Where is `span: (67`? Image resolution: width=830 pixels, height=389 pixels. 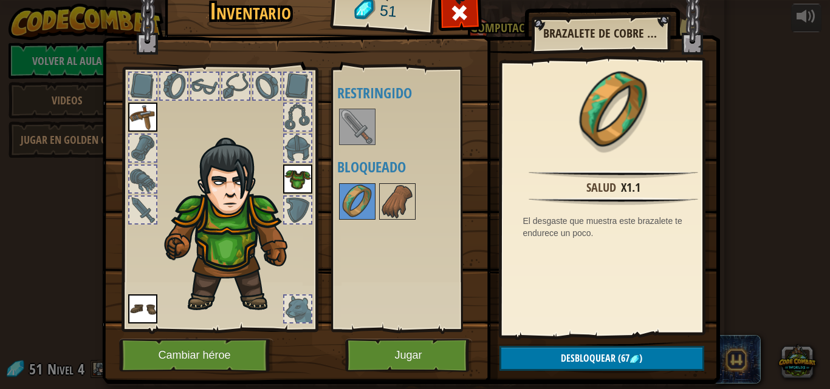 span: (67 is located at coordinates (622, 358).